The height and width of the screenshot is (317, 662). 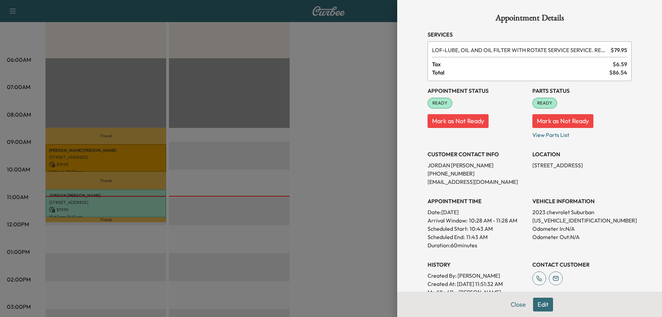 I want to click on p: Scheduled End:, so click(x=446, y=237).